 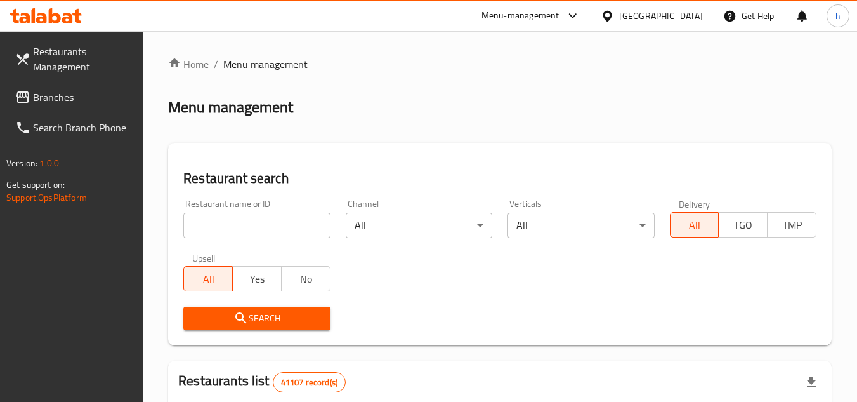 I want to click on span: 1.0.0, so click(x=49, y=163).